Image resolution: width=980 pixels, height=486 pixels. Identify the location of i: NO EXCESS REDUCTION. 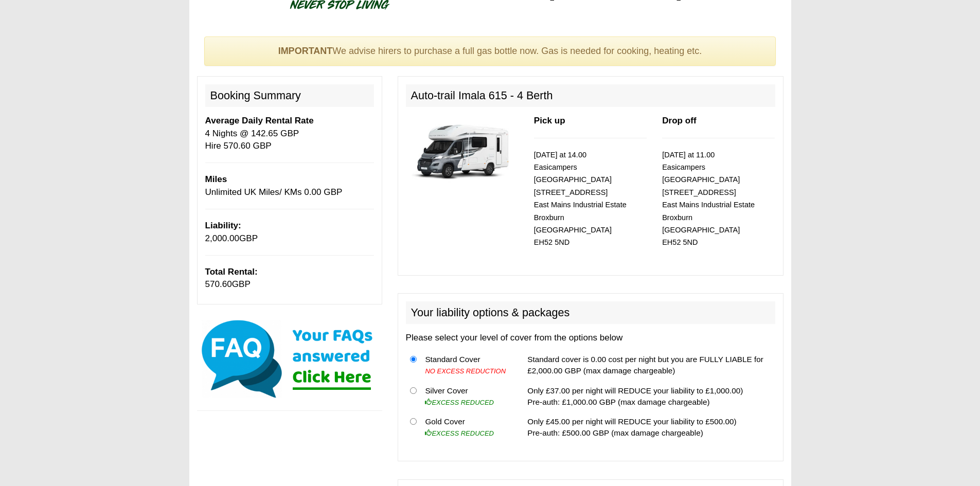
(465, 371).